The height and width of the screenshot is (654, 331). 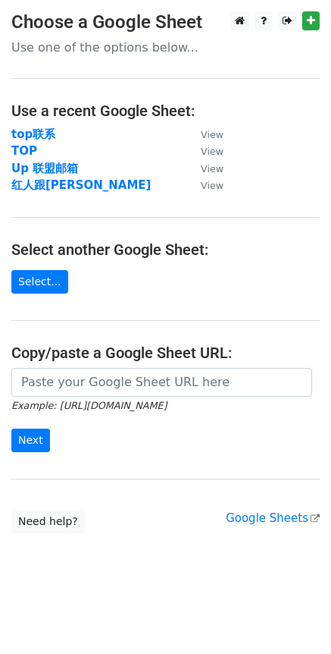 I want to click on p: Use one of the options below..., so click(x=165, y=47).